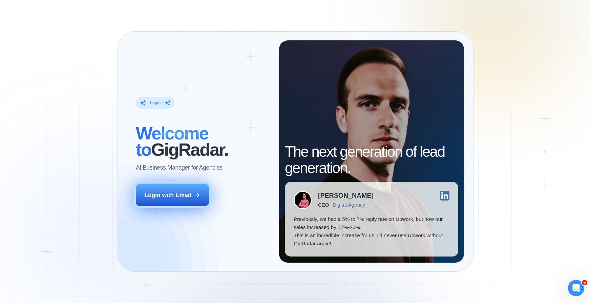 The image size is (591, 303). What do you see at coordinates (172, 141) in the screenshot?
I see `span: Welcome to` at bounding box center [172, 141].